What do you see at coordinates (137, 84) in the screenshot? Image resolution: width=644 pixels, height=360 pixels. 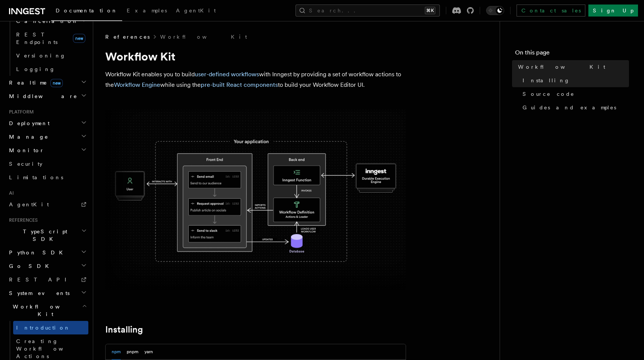 I see `a: Workflow Engine` at bounding box center [137, 84].